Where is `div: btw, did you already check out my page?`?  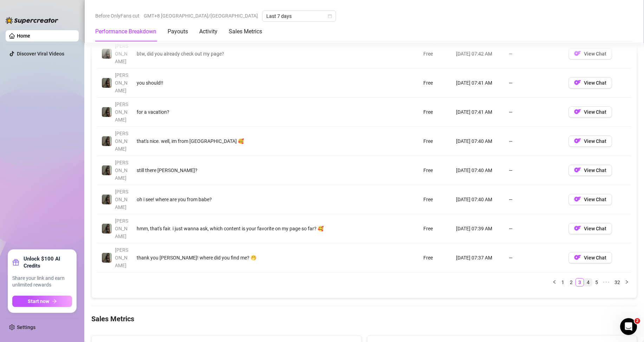
div: btw, did you already check out my page? is located at coordinates (258, 54).